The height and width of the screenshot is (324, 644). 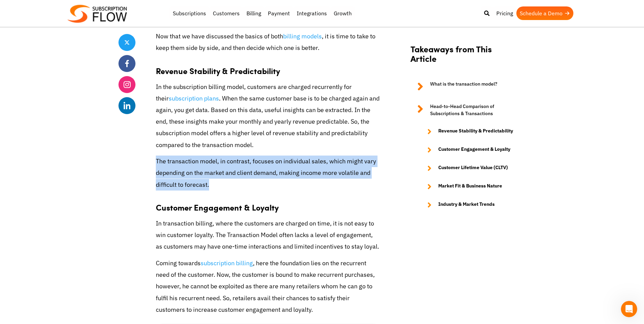 What do you see at coordinates (470, 150) in the screenshot?
I see `a: Customer Engagement & Loyalty` at bounding box center [470, 150].